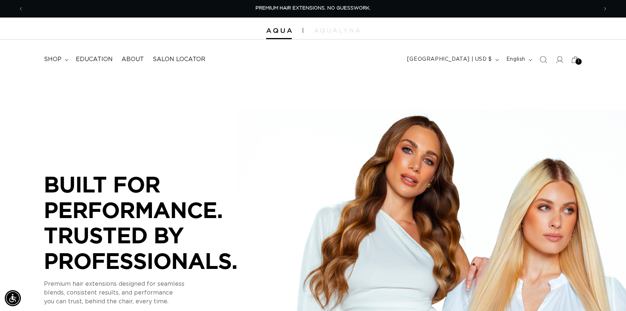 Image resolution: width=626 pixels, height=311 pixels. What do you see at coordinates (21, 9) in the screenshot?
I see `button: Previous announcement` at bounding box center [21, 9].